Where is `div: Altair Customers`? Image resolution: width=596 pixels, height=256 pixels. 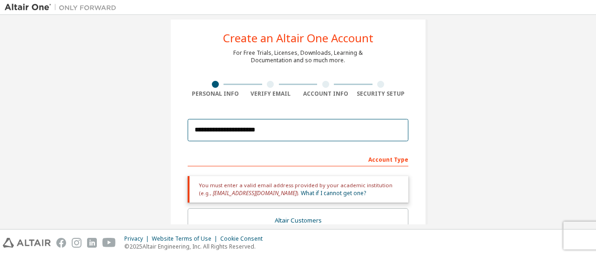
div: Altair Customers is located at coordinates (298, 221).